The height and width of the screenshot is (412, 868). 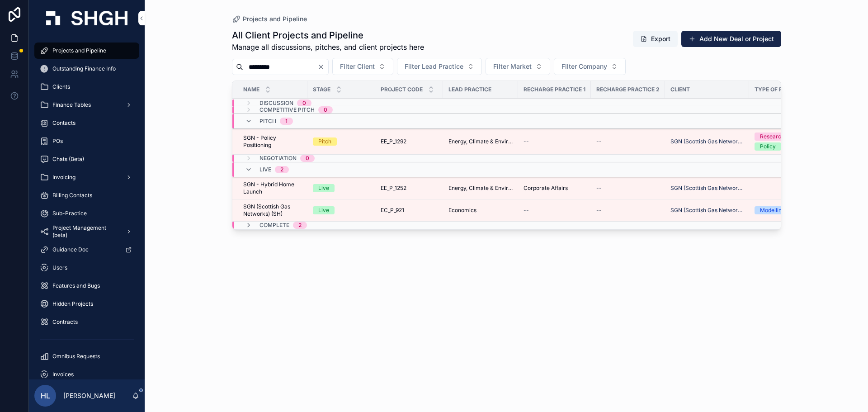 What do you see at coordinates (401, 89) in the screenshot?
I see `span: Project Code` at bounding box center [401, 89].